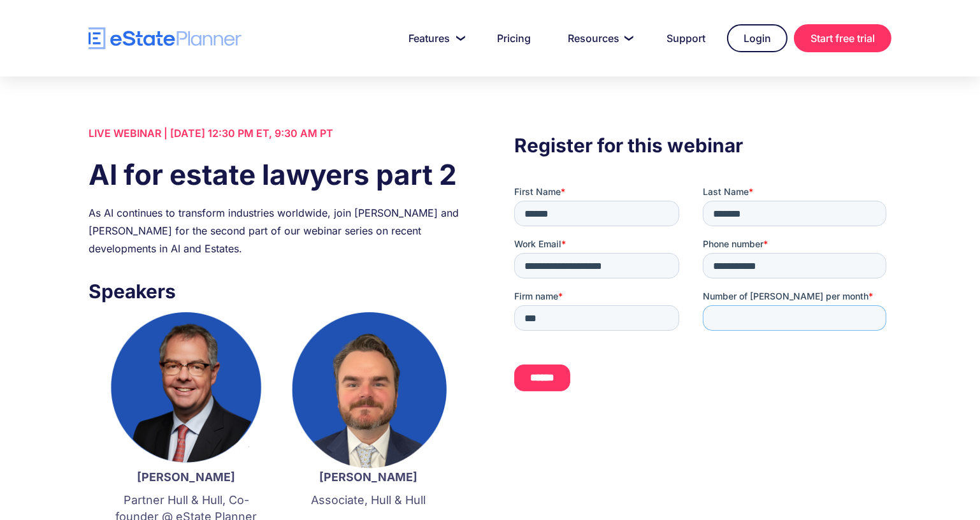  I want to click on h3: Speakers, so click(277, 291).